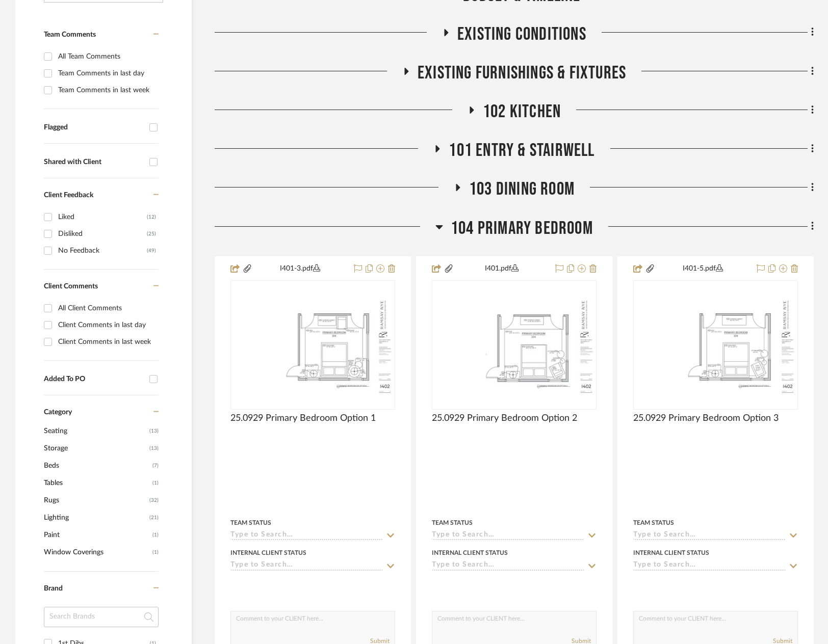 This screenshot has height=644, width=828. What do you see at coordinates (103, 217) in the screenshot?
I see `div: Liked` at bounding box center [103, 217].